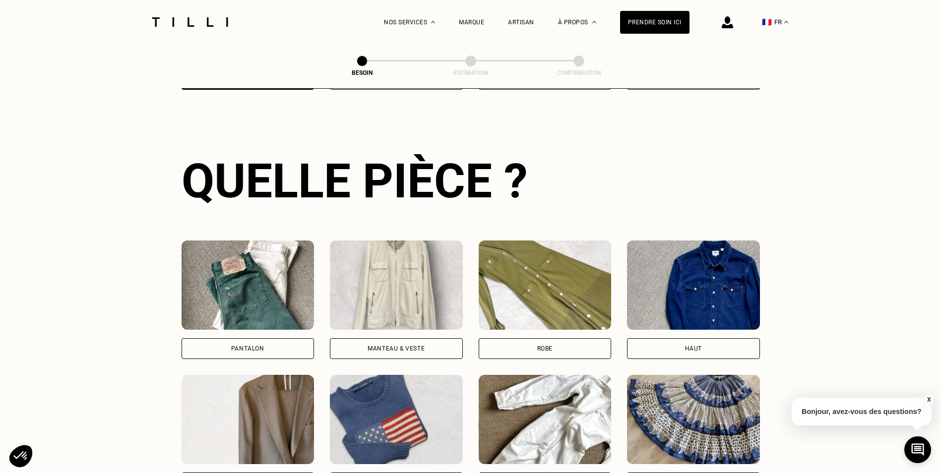 The width and height of the screenshot is (941, 473). What do you see at coordinates (471, 22) in the screenshot?
I see `div: Marque` at bounding box center [471, 22].